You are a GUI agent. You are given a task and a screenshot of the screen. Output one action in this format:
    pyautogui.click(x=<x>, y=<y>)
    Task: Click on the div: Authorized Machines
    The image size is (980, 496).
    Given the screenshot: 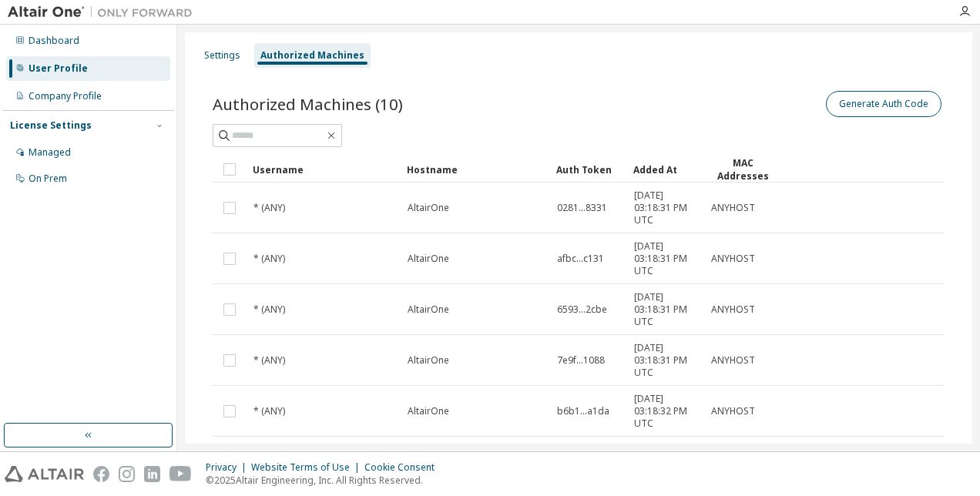 What is the action you would take?
    pyautogui.click(x=312, y=56)
    